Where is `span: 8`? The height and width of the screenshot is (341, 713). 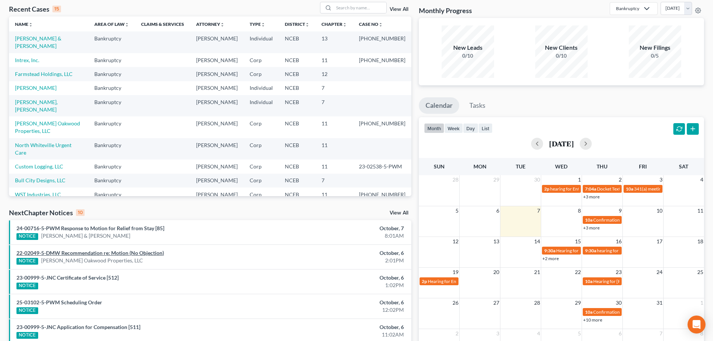
span: 8 is located at coordinates (580, 211).